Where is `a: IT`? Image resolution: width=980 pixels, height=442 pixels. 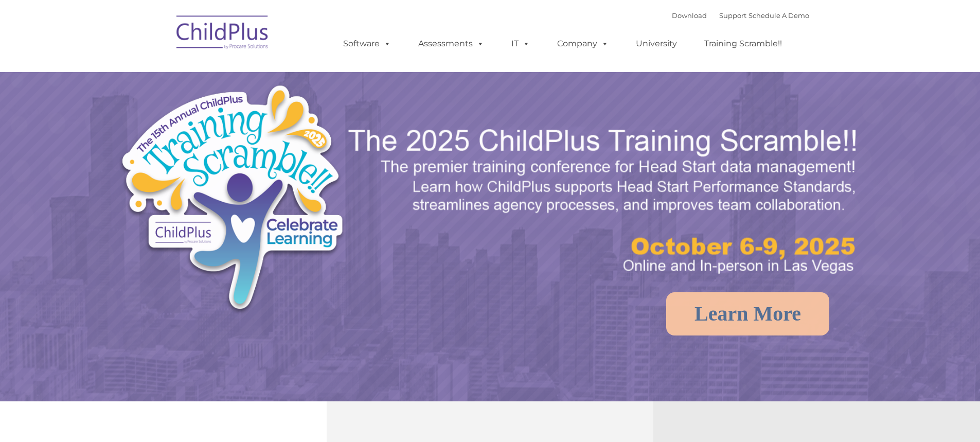
a: IT is located at coordinates (521, 44).